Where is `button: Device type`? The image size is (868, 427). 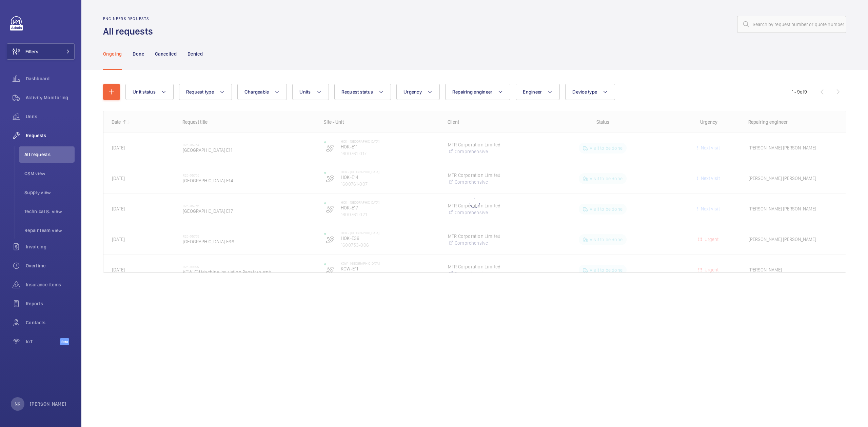
button: Device type is located at coordinates (590, 92).